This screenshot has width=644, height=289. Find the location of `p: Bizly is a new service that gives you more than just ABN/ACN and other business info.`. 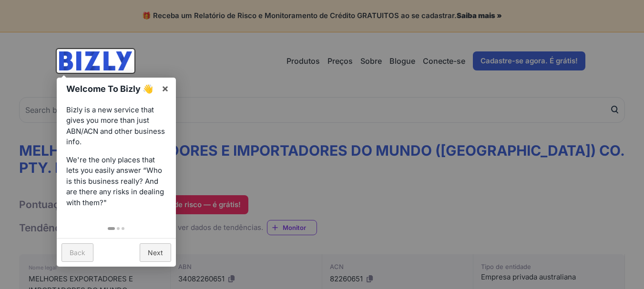

p: Bizly is a new service that gives you more than just ABN/ACN and other business info. is located at coordinates (116, 126).